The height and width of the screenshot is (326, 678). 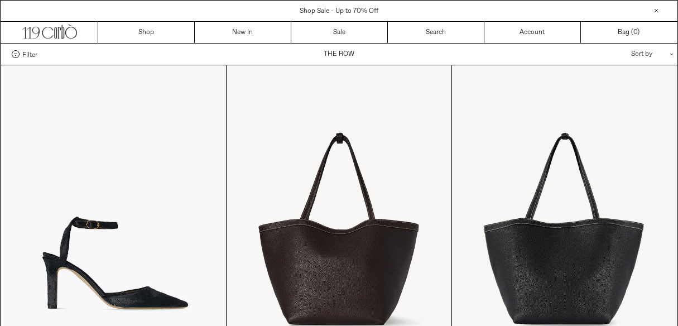 What do you see at coordinates (635, 32) in the screenshot?
I see `span: 0` at bounding box center [635, 32].